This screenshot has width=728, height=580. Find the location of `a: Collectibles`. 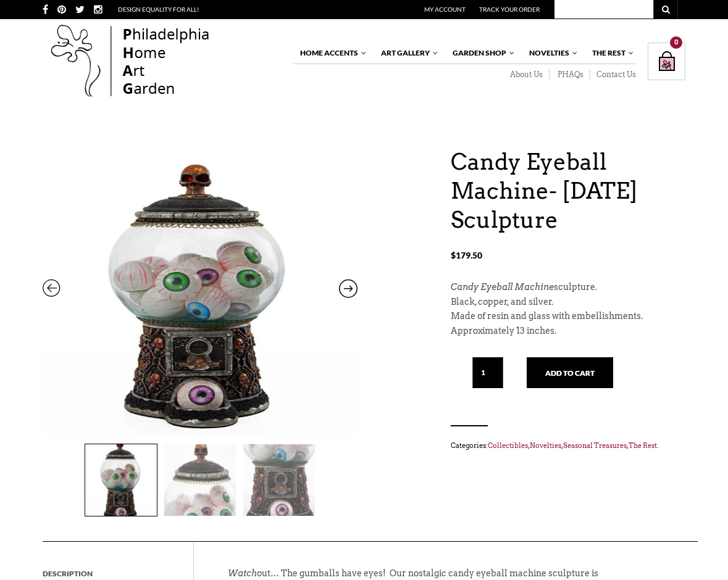

a: Collectibles is located at coordinates (507, 445).